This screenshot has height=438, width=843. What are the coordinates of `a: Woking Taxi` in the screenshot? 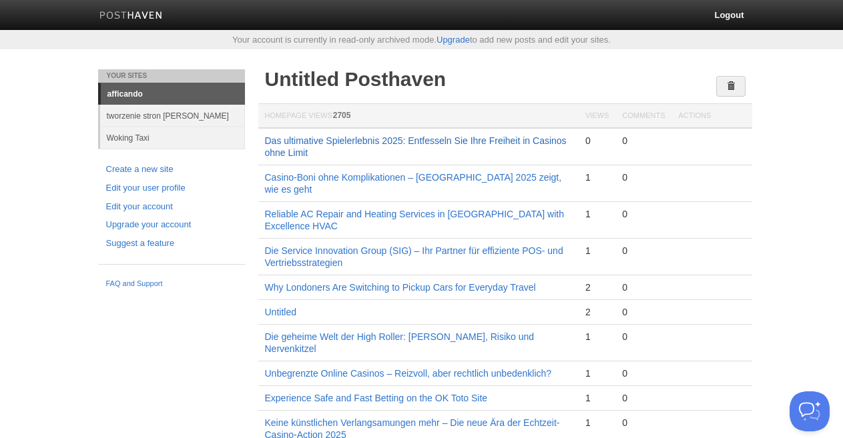 It's located at (172, 137).